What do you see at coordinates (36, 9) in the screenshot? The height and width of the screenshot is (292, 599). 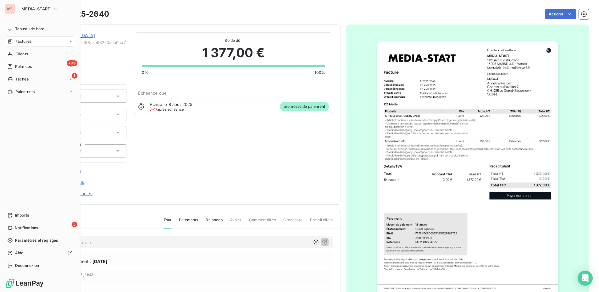 I see `span: MEDIA-START` at bounding box center [36, 9].